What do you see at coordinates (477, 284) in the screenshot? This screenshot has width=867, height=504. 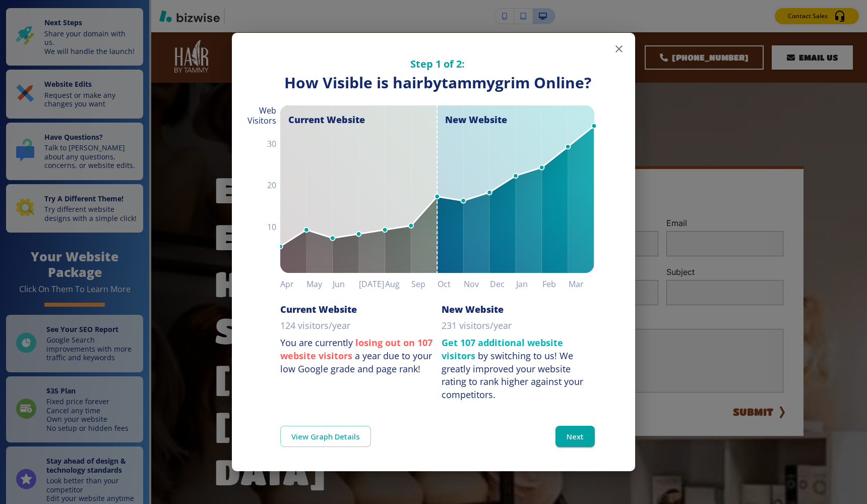 I see `h6: Nov` at bounding box center [477, 284].